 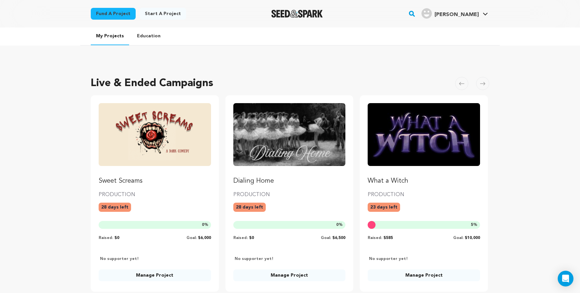 I want to click on span: $6,500, so click(x=339, y=238).